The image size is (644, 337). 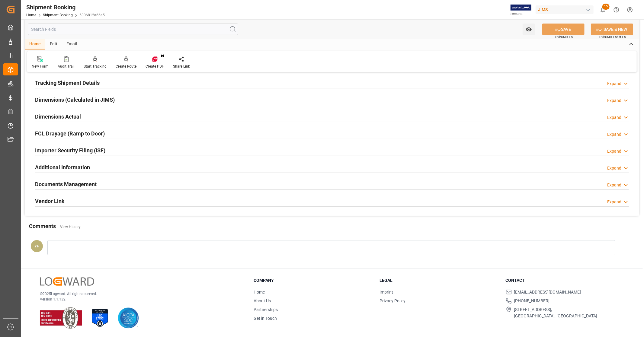 What do you see at coordinates (42, 226) in the screenshot?
I see `h2: Comments` at bounding box center [42, 226].